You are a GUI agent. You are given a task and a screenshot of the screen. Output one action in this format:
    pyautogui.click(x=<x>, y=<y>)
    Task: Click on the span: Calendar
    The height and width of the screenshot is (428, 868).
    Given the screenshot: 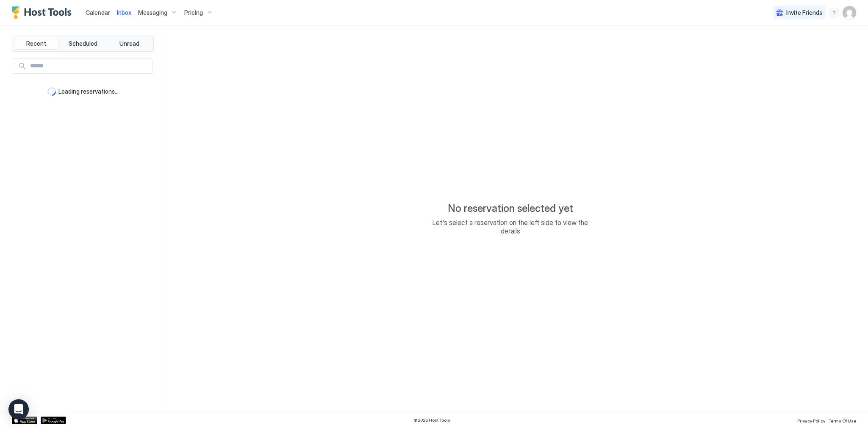 What is the action you would take?
    pyautogui.click(x=98, y=12)
    